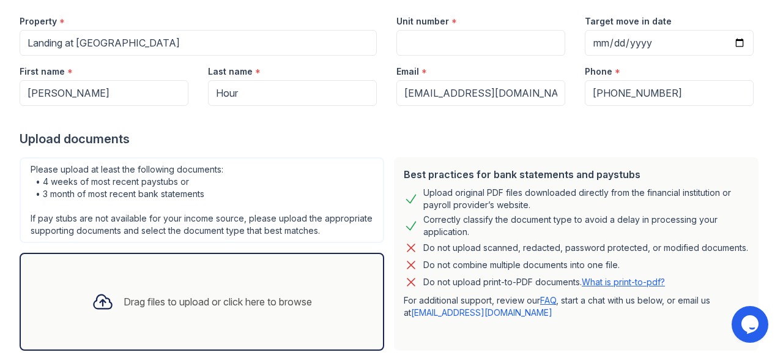 The width and height of the screenshot is (783, 355). I want to click on label: First name, so click(42, 72).